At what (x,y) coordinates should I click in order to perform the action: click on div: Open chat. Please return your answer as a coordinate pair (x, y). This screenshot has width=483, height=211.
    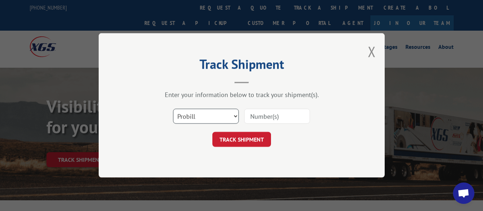
    Looking at the image, I should click on (463, 194).